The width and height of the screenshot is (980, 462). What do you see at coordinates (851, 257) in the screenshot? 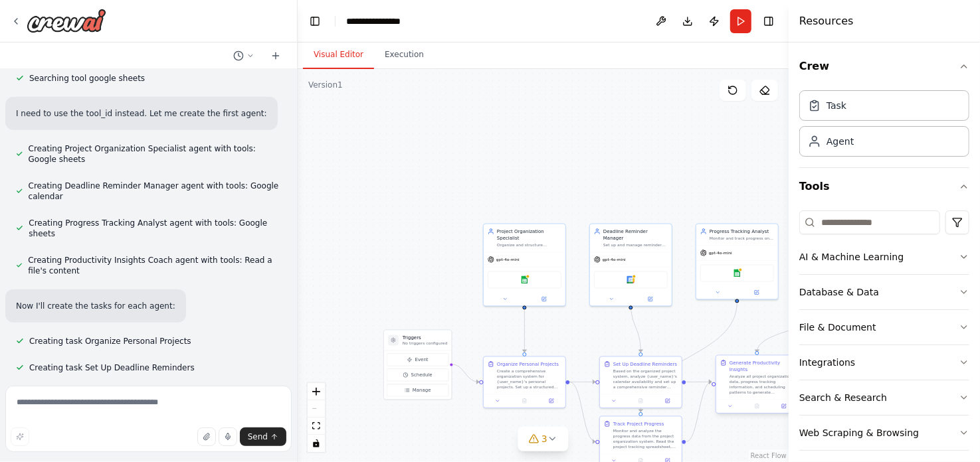
I see `div: AI & Machine Learning` at bounding box center [851, 257].